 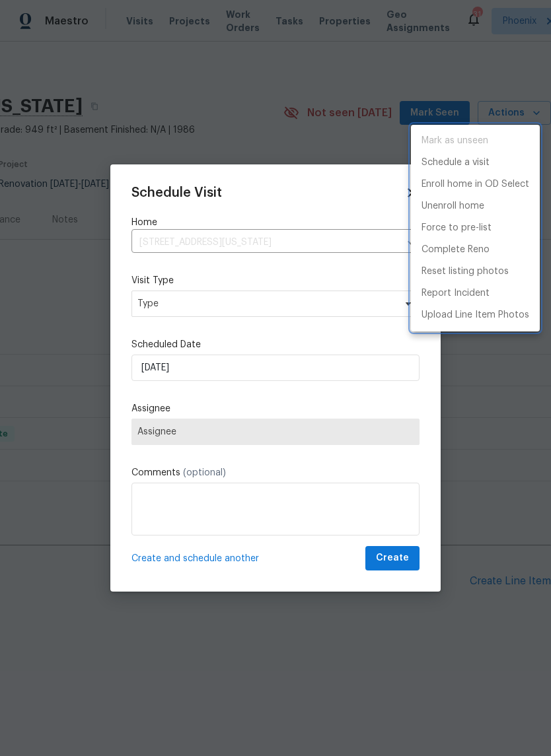 I want to click on p: Upload Line Item Photos, so click(x=475, y=315).